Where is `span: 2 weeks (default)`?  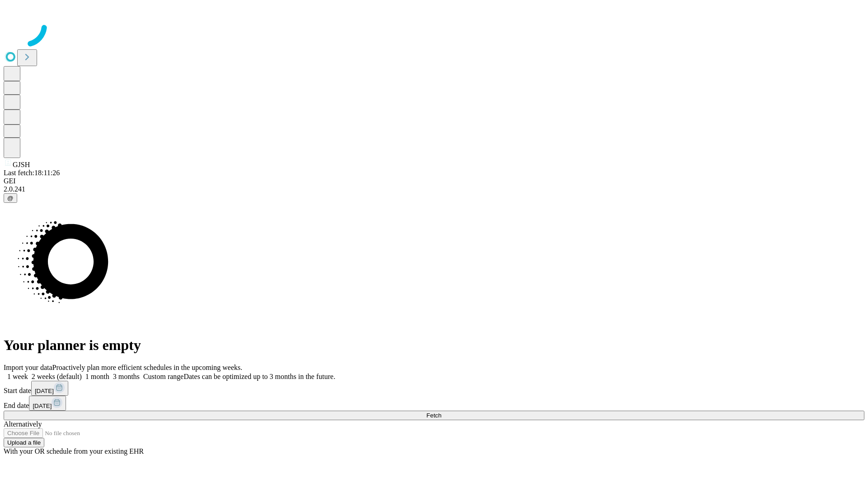 span: 2 weeks (default) is located at coordinates (57, 376).